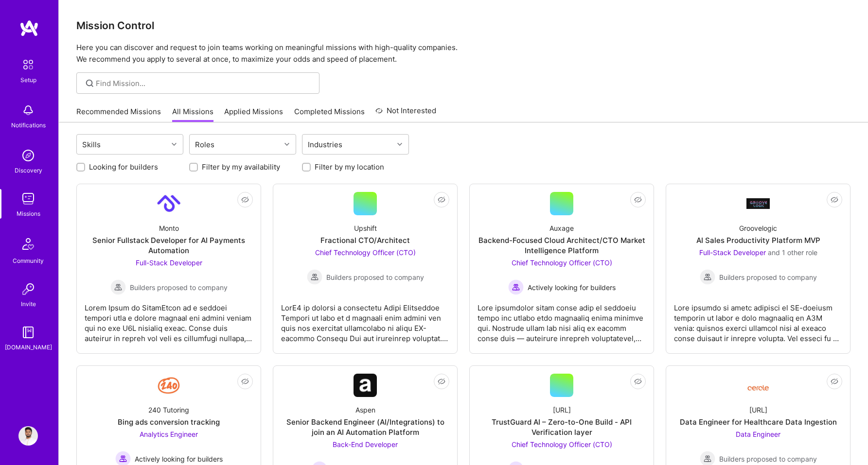 The image size is (868, 465). Describe the element at coordinates (28, 333) in the screenshot. I see `img: guide book` at that location.